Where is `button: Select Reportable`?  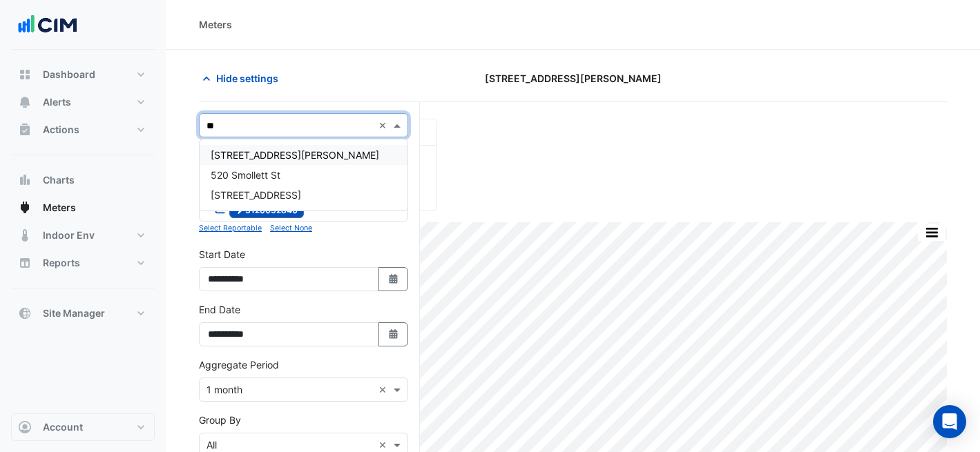
button: Select Reportable is located at coordinates (230, 228).